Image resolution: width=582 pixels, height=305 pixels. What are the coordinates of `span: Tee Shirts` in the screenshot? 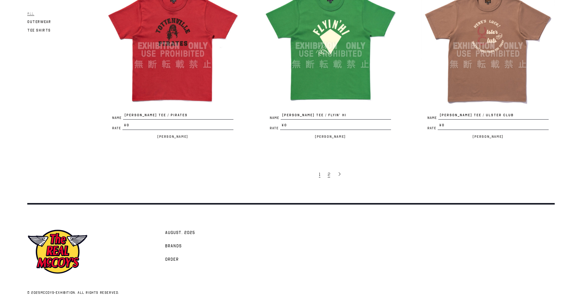 It's located at (39, 30).